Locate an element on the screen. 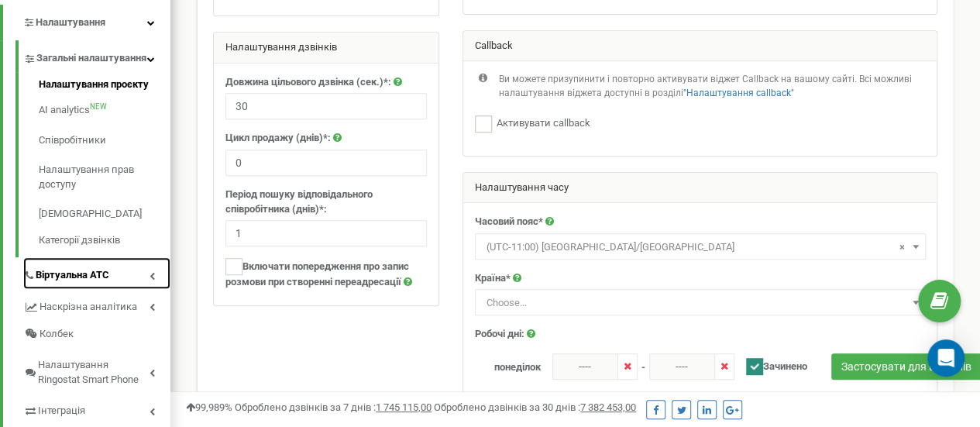  a: Налаштування Ringostat Smart Phone is located at coordinates (97, 369).